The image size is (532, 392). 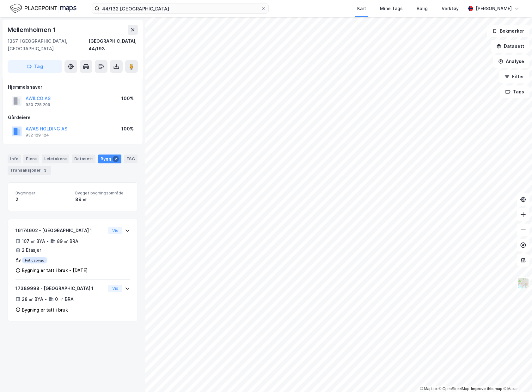 I want to click on div: Bygning er tatt i bruk, so click(x=45, y=310).